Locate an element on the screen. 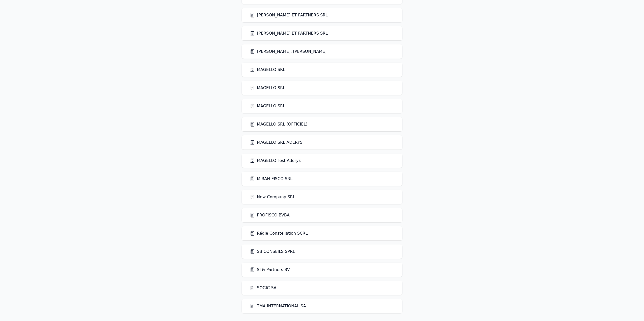 The image size is (644, 321). a: SB CONSEILS SPRL is located at coordinates (272, 252).